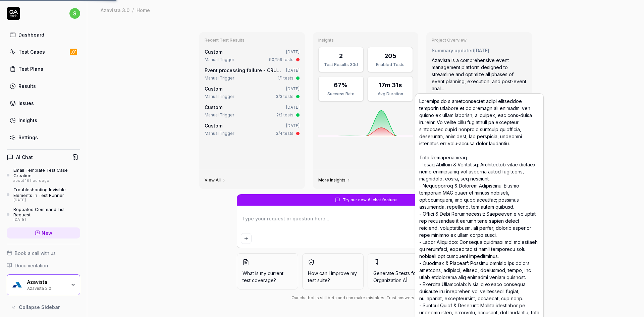 This screenshot has height=317, width=644. What do you see at coordinates (333, 271) in the screenshot?
I see `button: How can I improve my test suite?` at bounding box center [333, 271].